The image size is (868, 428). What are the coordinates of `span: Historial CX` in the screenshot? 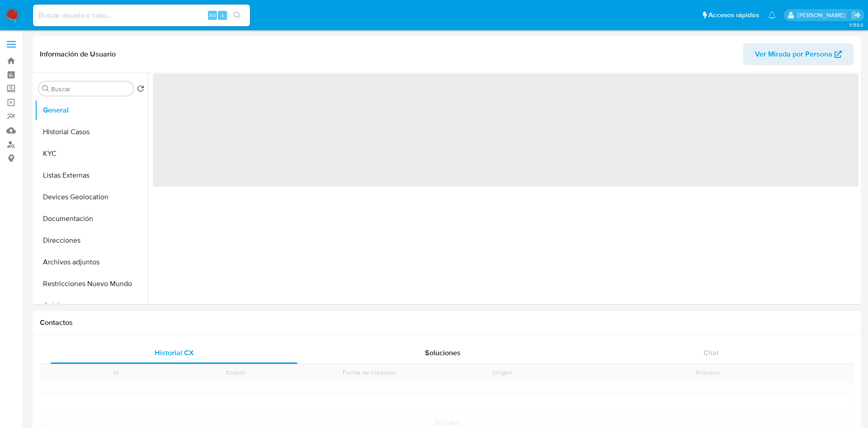 It's located at (174, 353).